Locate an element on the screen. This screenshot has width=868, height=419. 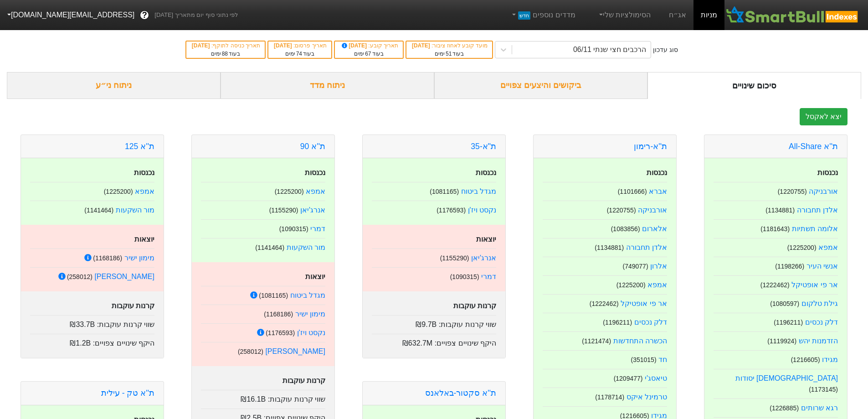
small: ( 1090315 ) is located at coordinates (294, 229).